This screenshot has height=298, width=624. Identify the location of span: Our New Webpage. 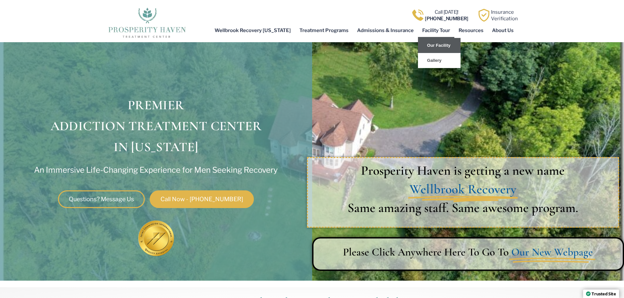
(552, 253).